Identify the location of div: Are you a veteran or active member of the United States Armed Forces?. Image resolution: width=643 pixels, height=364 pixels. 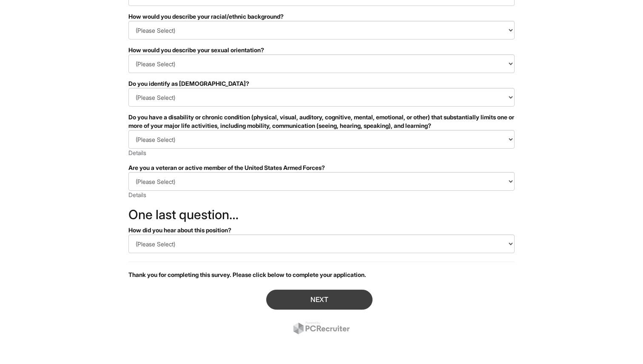
(322, 168).